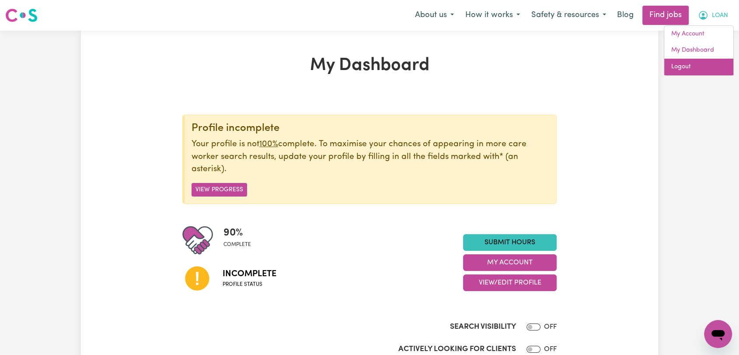  Describe the element at coordinates (666, 15) in the screenshot. I see `a: Find jobs` at that location.